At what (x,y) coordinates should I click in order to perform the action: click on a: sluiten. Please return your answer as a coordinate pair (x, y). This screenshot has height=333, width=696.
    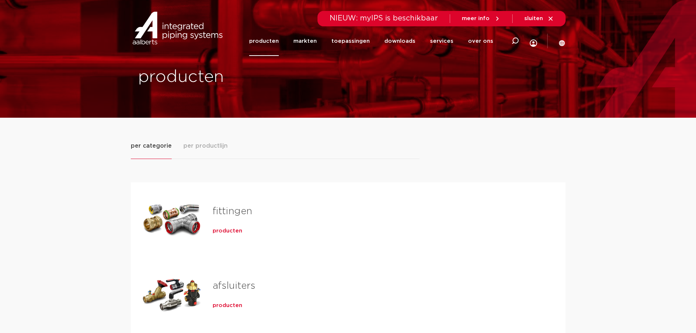
    Looking at the image, I should click on (539, 19).